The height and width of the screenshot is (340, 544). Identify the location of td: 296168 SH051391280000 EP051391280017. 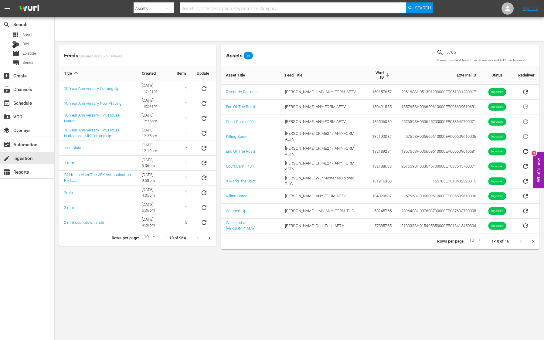
(439, 92).